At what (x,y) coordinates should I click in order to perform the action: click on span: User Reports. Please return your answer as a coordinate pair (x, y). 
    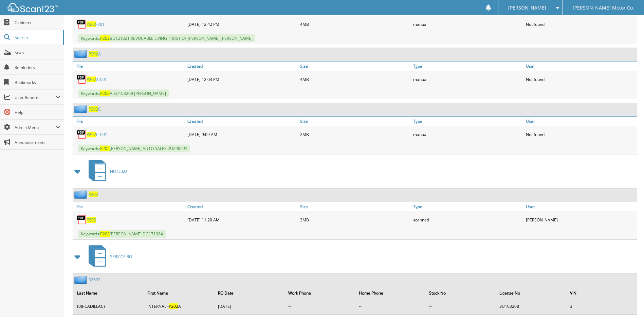
    Looking at the image, I should click on (35, 97).